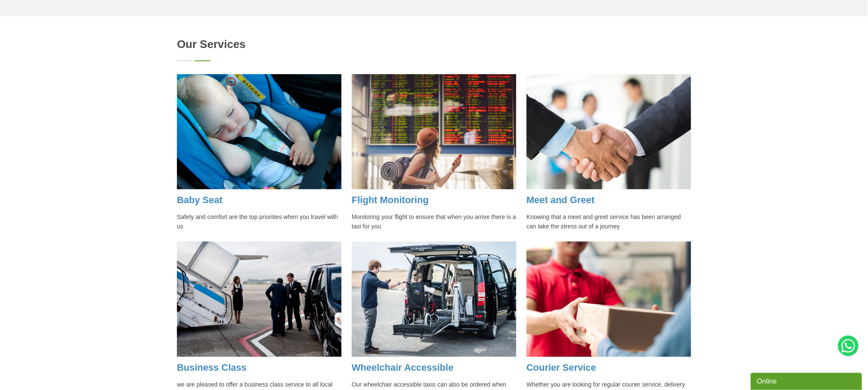 The image size is (868, 390). Describe the element at coordinates (434, 299) in the screenshot. I see `img: Wheelchair Accessibility` at that location.